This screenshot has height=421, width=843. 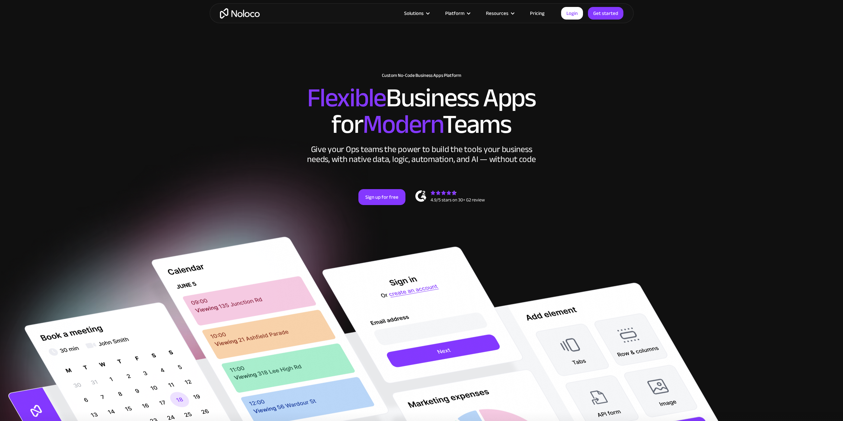 I want to click on a: Pricing, so click(x=537, y=13).